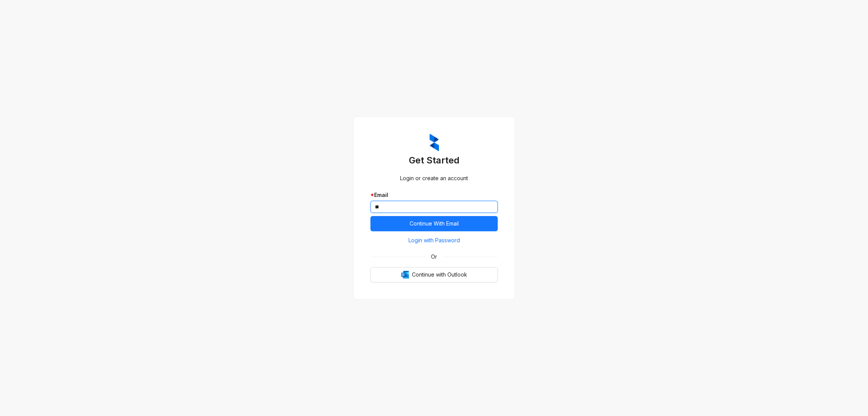  What do you see at coordinates (405, 275) in the screenshot?
I see `img: Outlook` at bounding box center [405, 275].